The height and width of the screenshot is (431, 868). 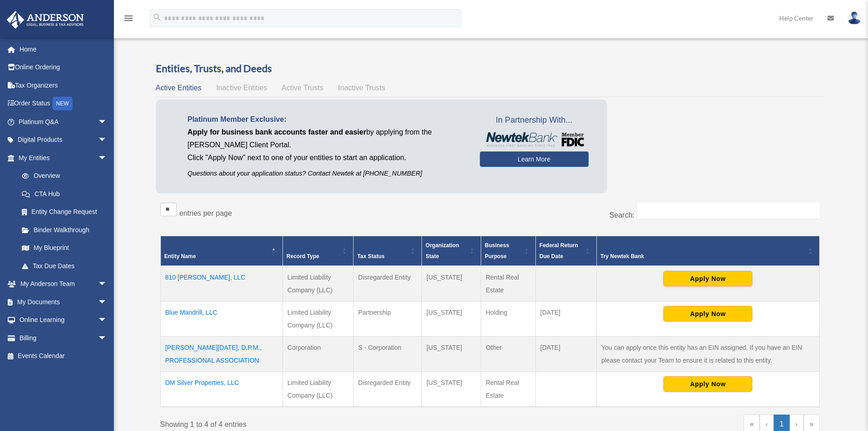 What do you see at coordinates (327, 120) in the screenshot?
I see `p: Platinum Member Exclusive:` at bounding box center [327, 120].